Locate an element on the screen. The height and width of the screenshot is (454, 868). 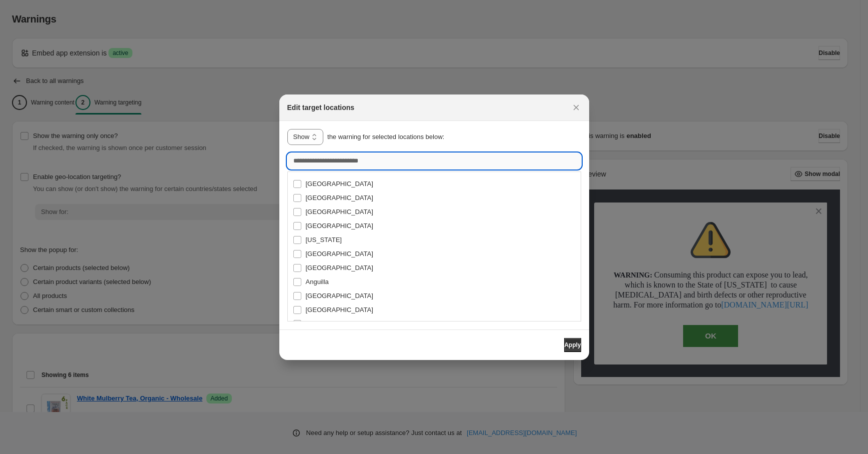
p: the warning for selected locations below: is located at coordinates (386, 137).